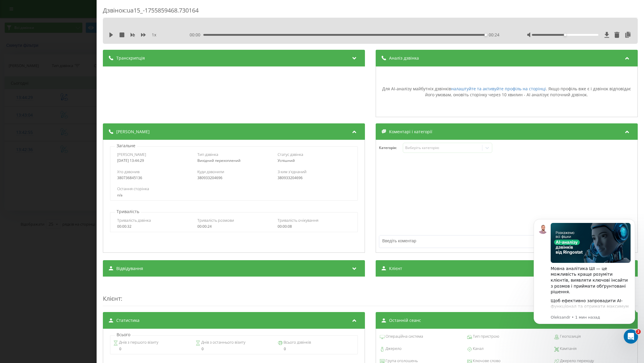  Describe the element at coordinates (219, 160) in the screenshot. I see `span: Вихідний перехоплений` at that location.